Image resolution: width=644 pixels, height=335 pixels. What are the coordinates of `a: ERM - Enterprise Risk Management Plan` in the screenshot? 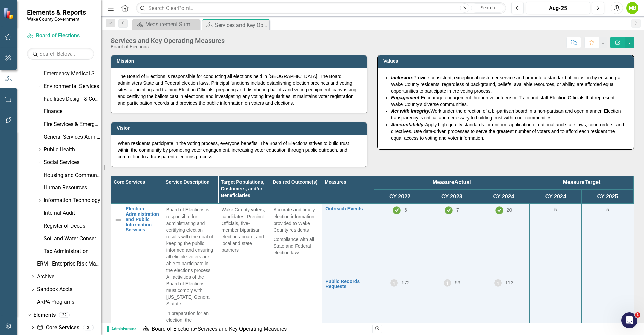 It's located at (69, 264).